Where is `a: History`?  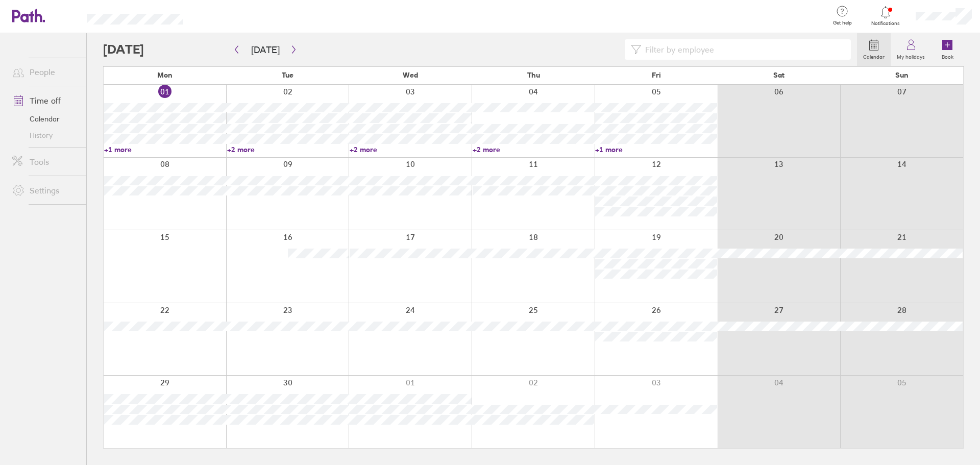 a: History is located at coordinates (45, 135).